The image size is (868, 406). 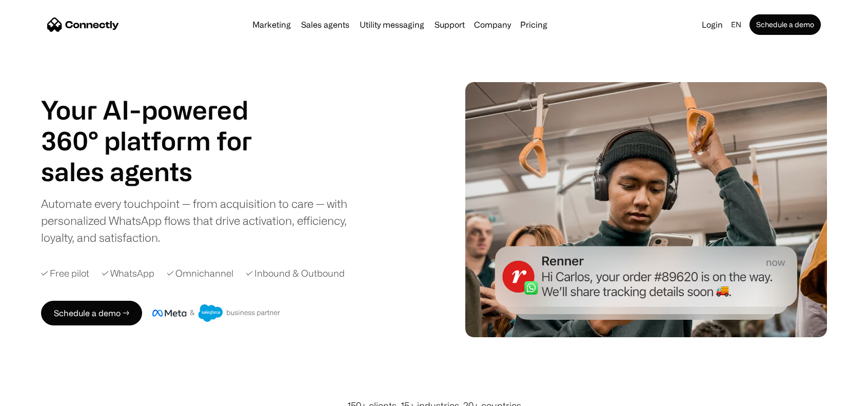 I want to click on div: carousel, so click(x=159, y=171).